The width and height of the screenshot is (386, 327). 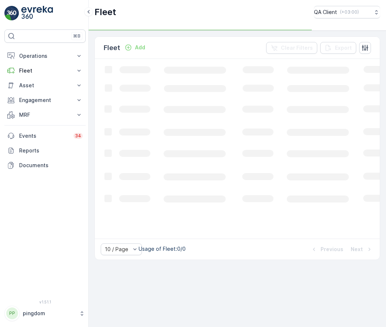 I want to click on p: ( +03:00 ), so click(x=350, y=12).